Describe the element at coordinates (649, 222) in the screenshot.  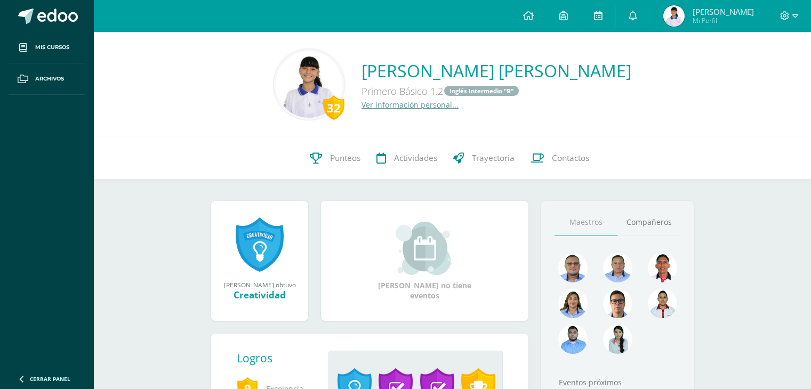
I see `a: Compañeros` at that location.